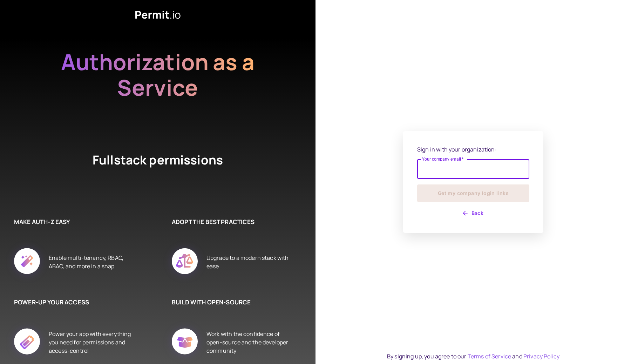 The height and width of the screenshot is (364, 631). What do you see at coordinates (158, 83) in the screenshot?
I see `h2: Authorization as a Service` at bounding box center [158, 83].